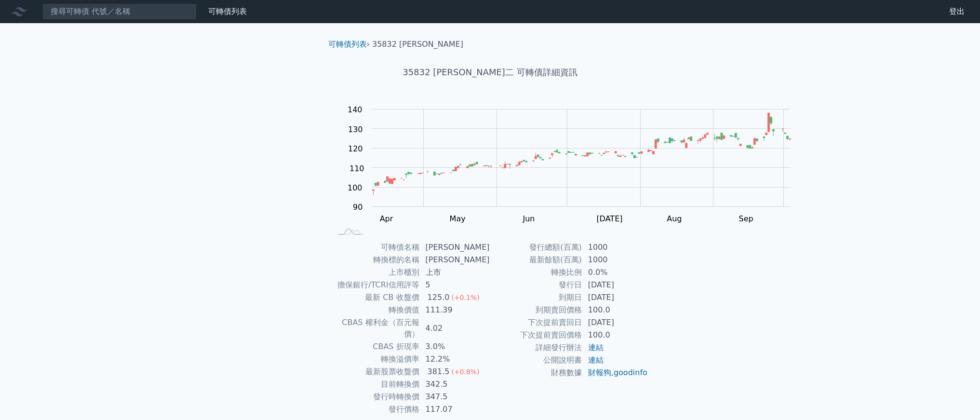  Describe the element at coordinates (536, 298) in the screenshot. I see `td: 到期日` at that location.